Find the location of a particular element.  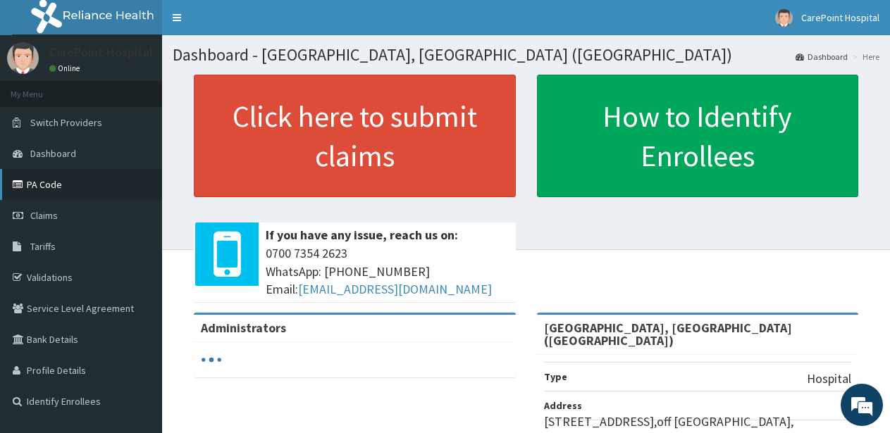

b: Administrators is located at coordinates (243, 327).